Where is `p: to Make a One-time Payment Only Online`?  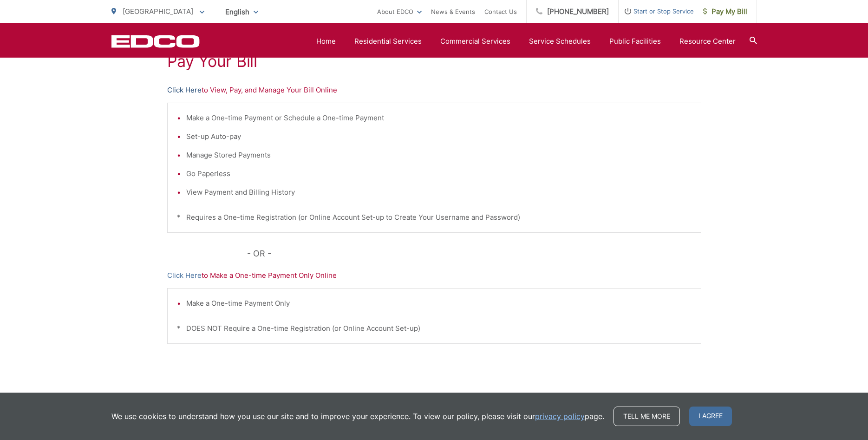 p: to Make a One-time Payment Only Online is located at coordinates (434, 275).